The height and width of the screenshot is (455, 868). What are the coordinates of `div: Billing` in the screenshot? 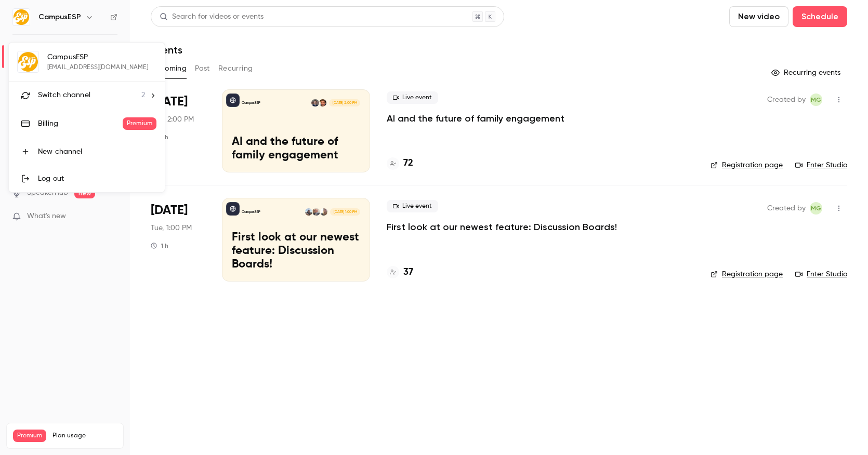 It's located at (80, 124).